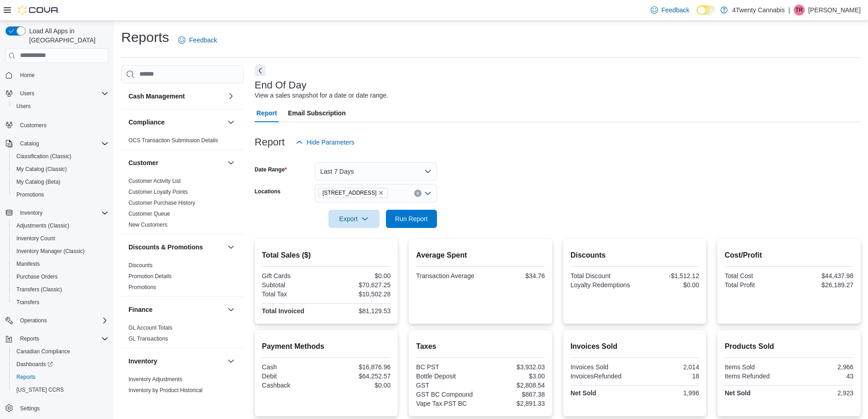 The width and height of the screenshot is (868, 419). Describe the element at coordinates (359, 376) in the screenshot. I see `div: $64,252.57` at that location.